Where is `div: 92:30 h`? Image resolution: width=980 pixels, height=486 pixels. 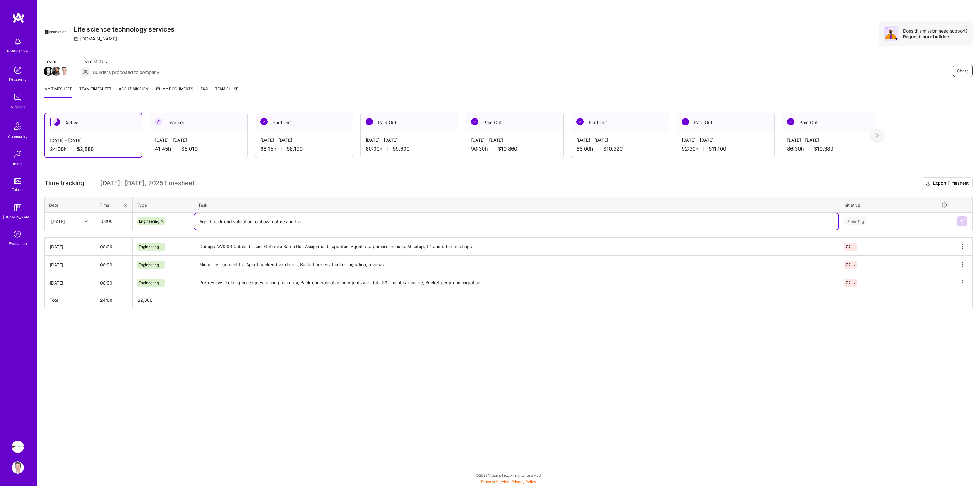 div: 92:30 h is located at coordinates (726, 148).